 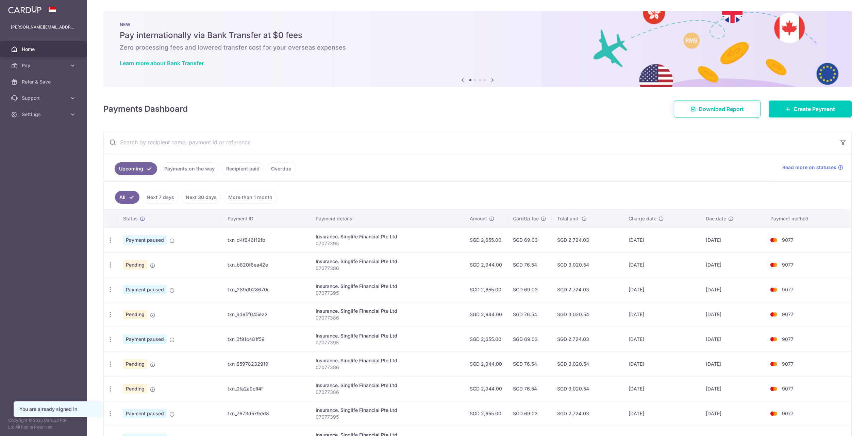 I want to click on a: Payments on the way, so click(x=189, y=169).